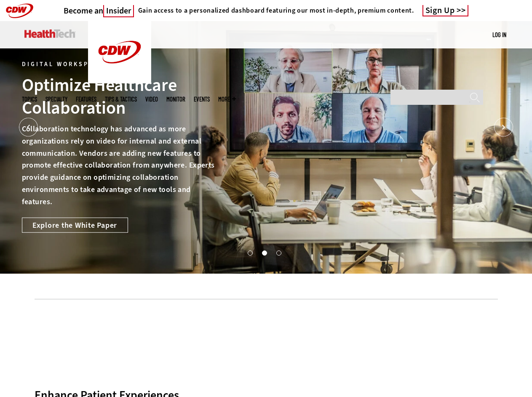 The width and height of the screenshot is (532, 397). What do you see at coordinates (499, 34) in the screenshot?
I see `a: Log in` at bounding box center [499, 34].